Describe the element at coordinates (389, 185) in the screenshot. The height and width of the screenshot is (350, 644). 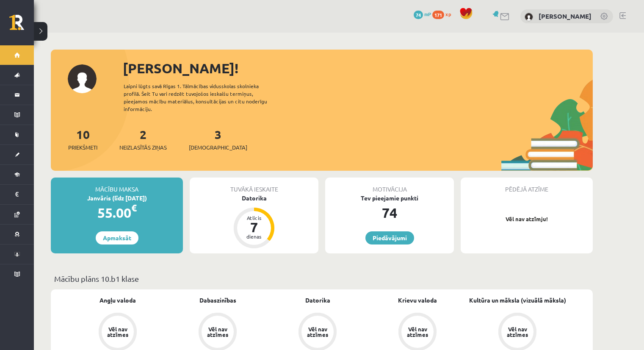
I see `div: Motivācija` at that location.